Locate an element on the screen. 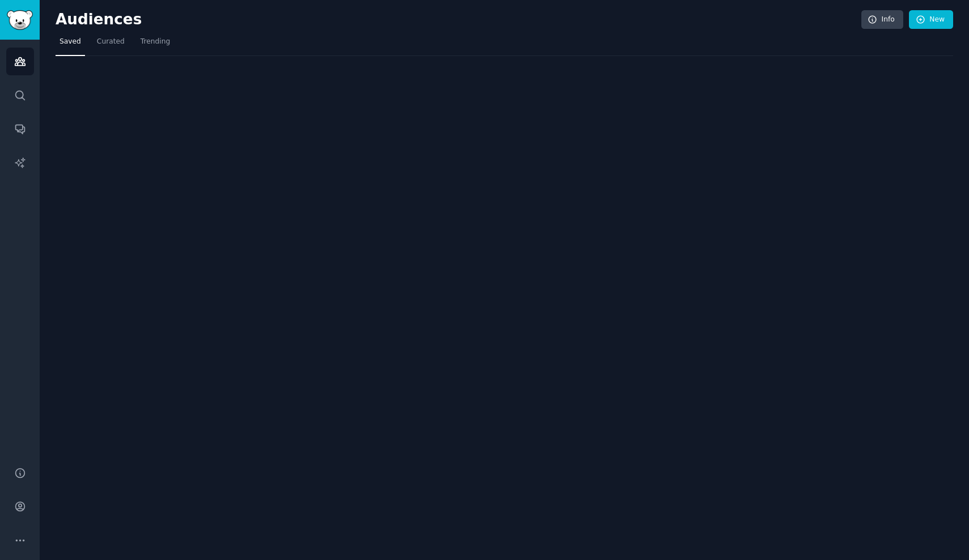  a: Saved is located at coordinates (70, 44).